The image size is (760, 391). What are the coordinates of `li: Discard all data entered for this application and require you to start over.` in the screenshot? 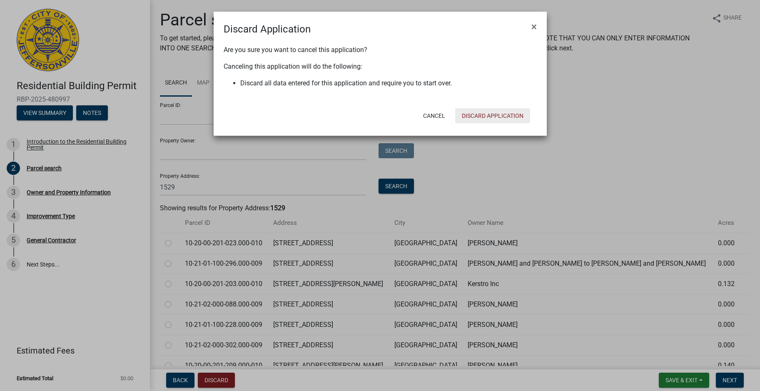 It's located at (389, 83).